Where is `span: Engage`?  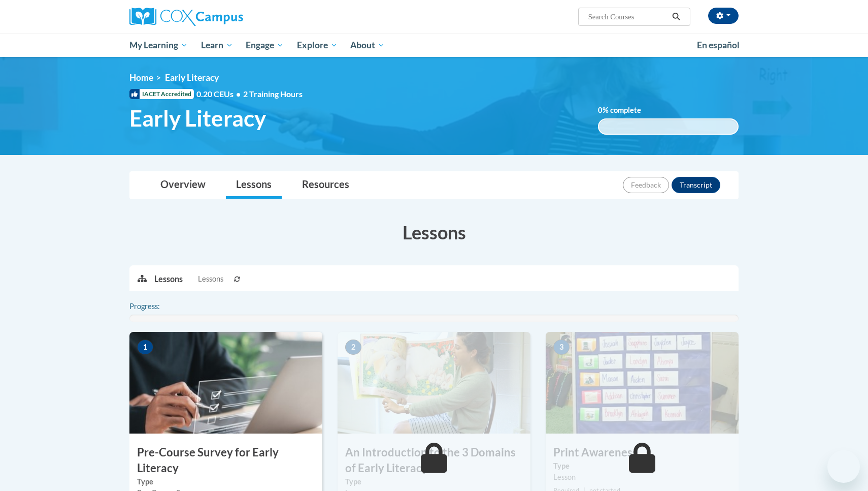 span: Engage is located at coordinates (265, 45).